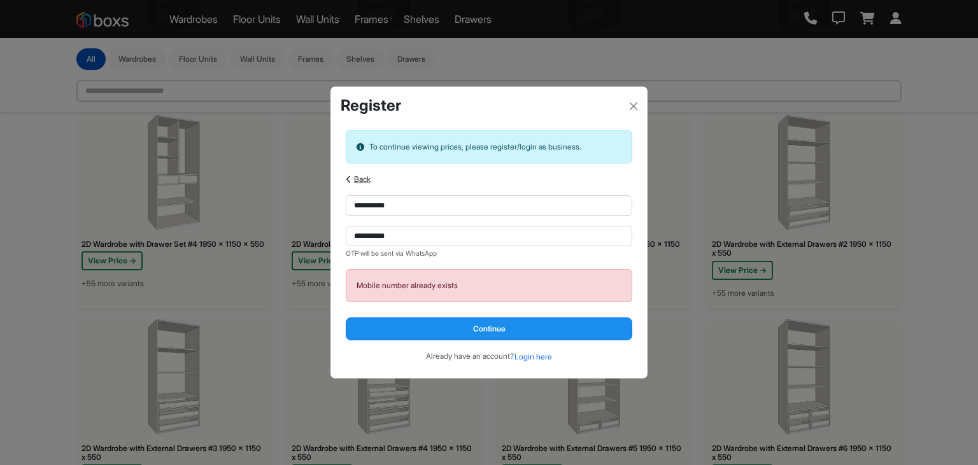 The height and width of the screenshot is (465, 978). What do you see at coordinates (489, 147) in the screenshot?
I see `div: To continue viewing prices, please register/login as business.` at bounding box center [489, 147].